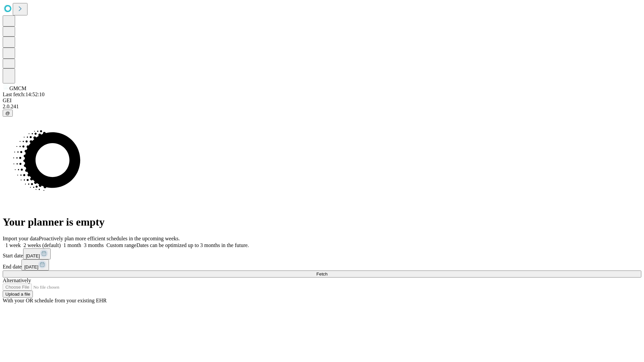  Describe the element at coordinates (322, 265) in the screenshot. I see `div: End date` at that location.